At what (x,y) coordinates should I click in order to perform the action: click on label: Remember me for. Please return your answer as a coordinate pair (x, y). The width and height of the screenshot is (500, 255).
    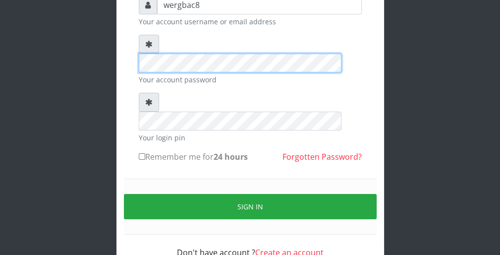
    Looking at the image, I should click on (193, 157).